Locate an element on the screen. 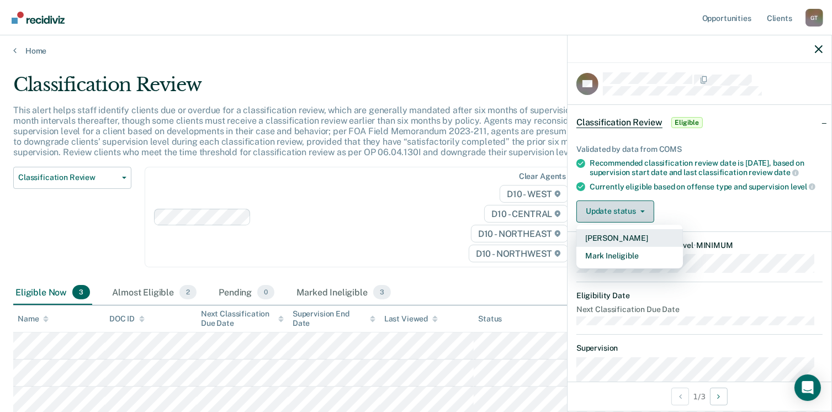 This screenshot has height=412, width=832. span: level is located at coordinates (803, 187).